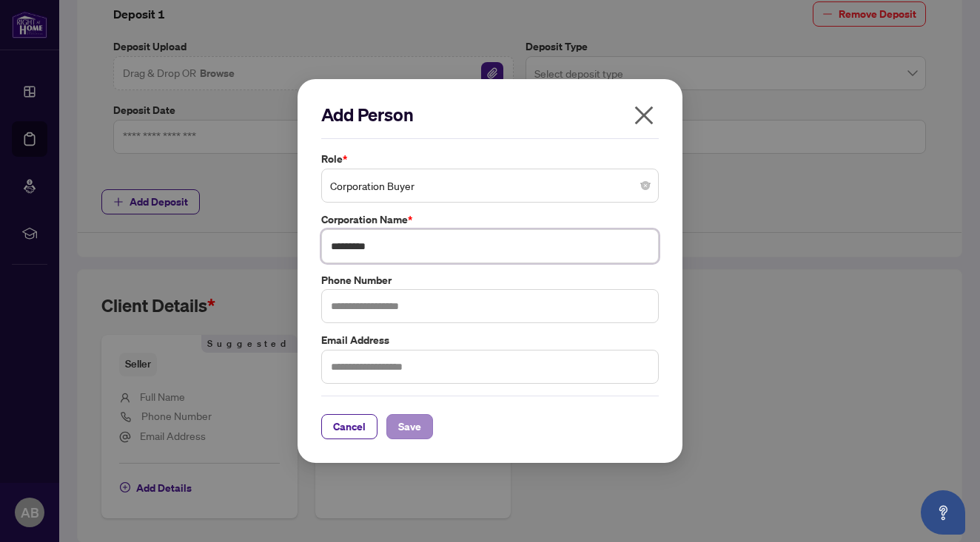  Describe the element at coordinates (490, 280) in the screenshot. I see `label: Phone Number` at that location.